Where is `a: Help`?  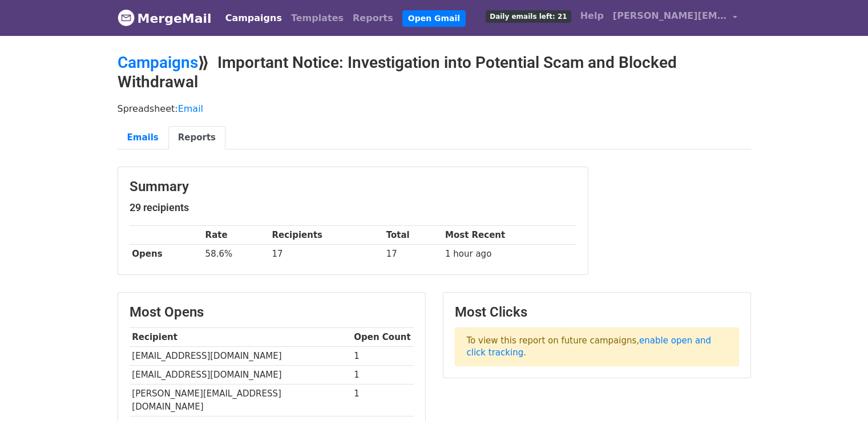 a: Help is located at coordinates (591, 16).